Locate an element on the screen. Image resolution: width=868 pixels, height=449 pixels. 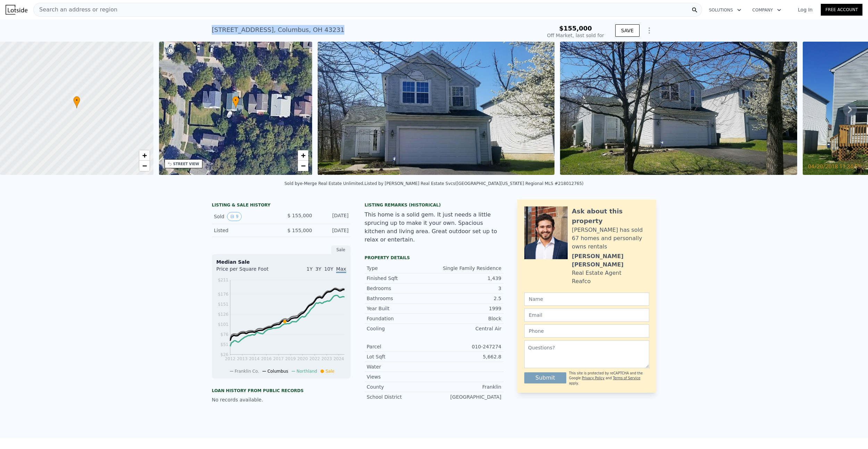
a: Terms of Service is located at coordinates (626, 378).